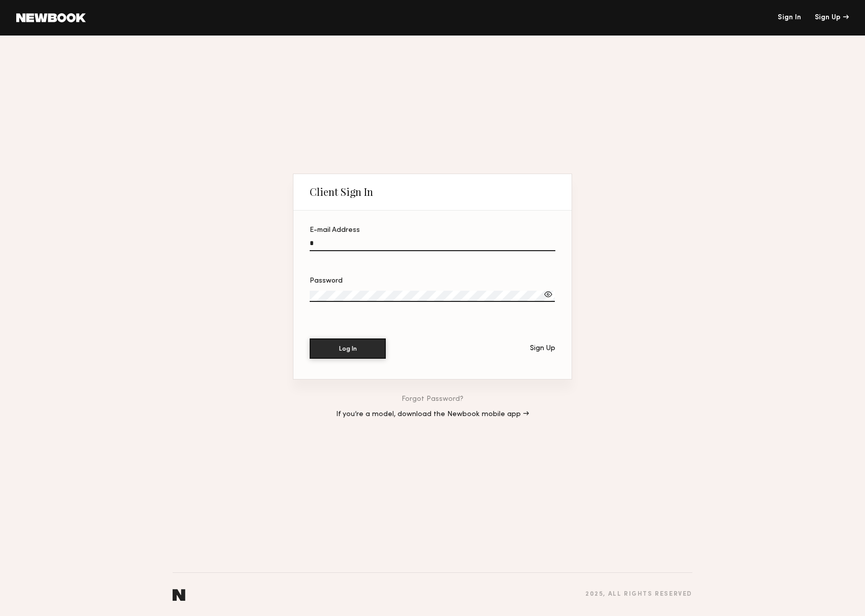 Image resolution: width=865 pixels, height=616 pixels. Describe the element at coordinates (432, 399) in the screenshot. I see `a: Forgot Password?` at that location.